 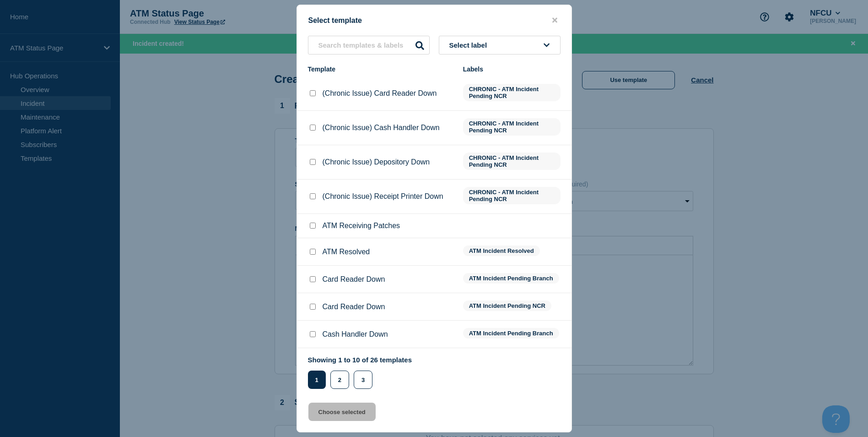 What do you see at coordinates (381, 69) in the screenshot?
I see `div: Template` at bounding box center [381, 69].